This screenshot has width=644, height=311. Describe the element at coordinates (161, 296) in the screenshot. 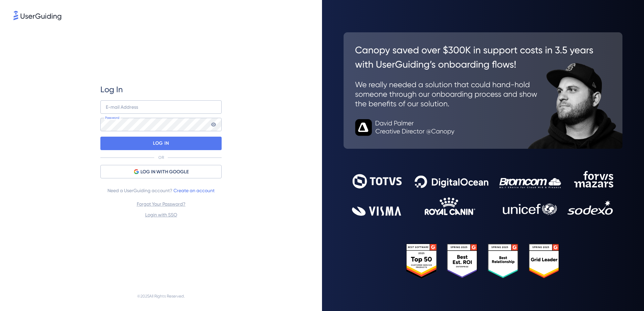

I see `span: © 2025 All Rights Reserved.` at that location.